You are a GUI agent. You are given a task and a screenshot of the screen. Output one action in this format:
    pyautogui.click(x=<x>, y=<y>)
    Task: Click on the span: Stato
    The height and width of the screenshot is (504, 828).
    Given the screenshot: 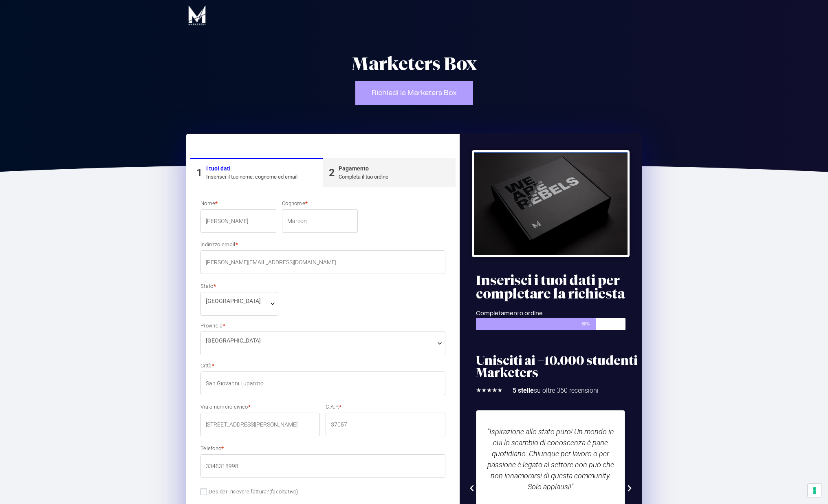 What is the action you would take?
    pyautogui.click(x=239, y=304)
    